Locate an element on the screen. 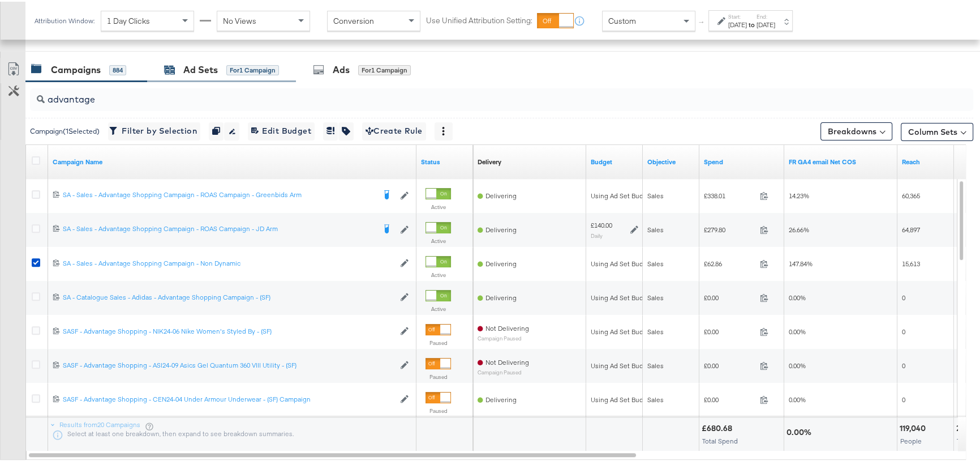 The width and height of the screenshot is (980, 469). span: 14.23% is located at coordinates (799, 194).